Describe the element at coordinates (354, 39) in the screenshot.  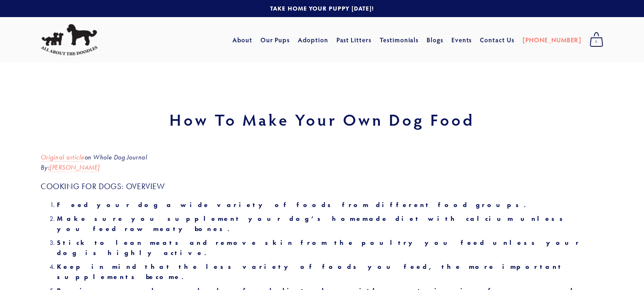
I see `a: Past Litters` at that location.